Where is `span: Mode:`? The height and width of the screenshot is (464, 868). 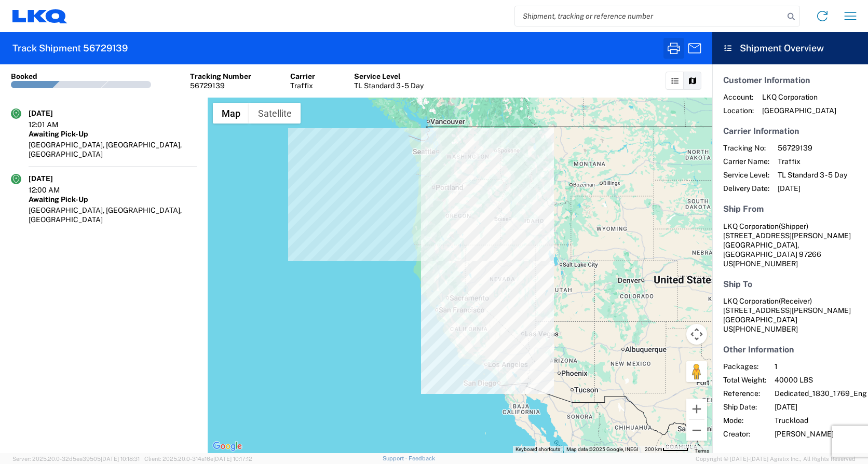 span: Mode: is located at coordinates (745, 421).